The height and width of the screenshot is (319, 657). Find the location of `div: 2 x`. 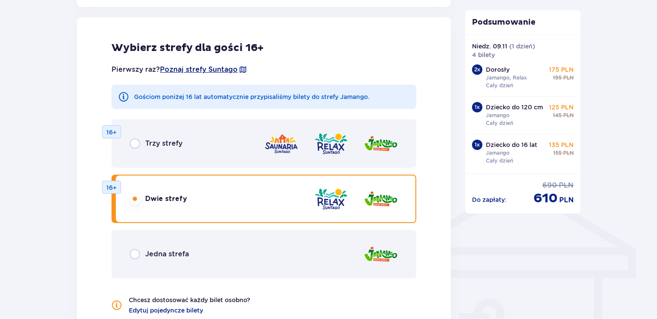

div: 2 x is located at coordinates (477, 70).